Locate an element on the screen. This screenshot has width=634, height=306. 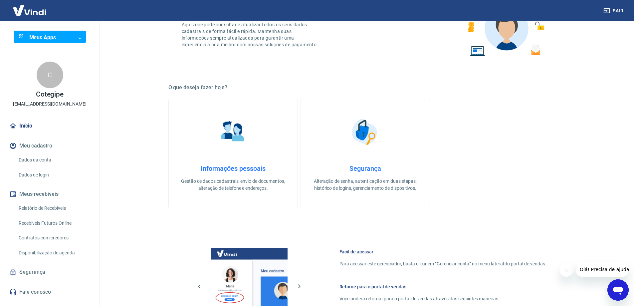
p: Você poderá retornar para o portal de vendas através das seguintes maneiras: is located at coordinates (443, 299).